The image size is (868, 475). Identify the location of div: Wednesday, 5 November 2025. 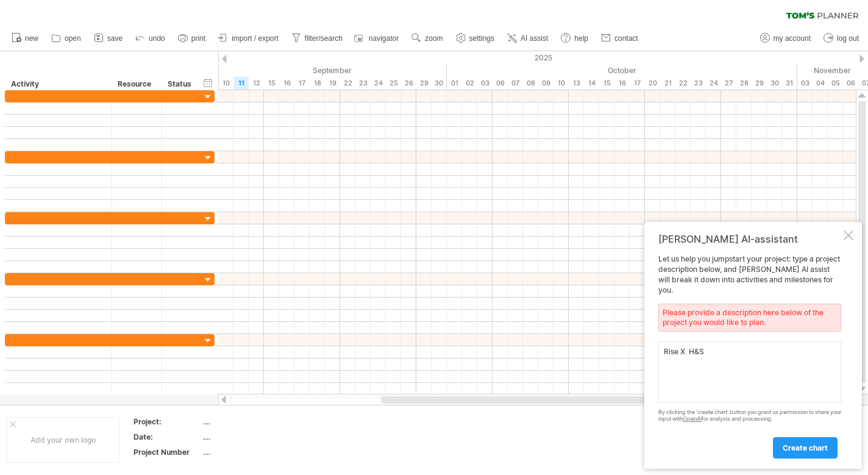
(835, 83).